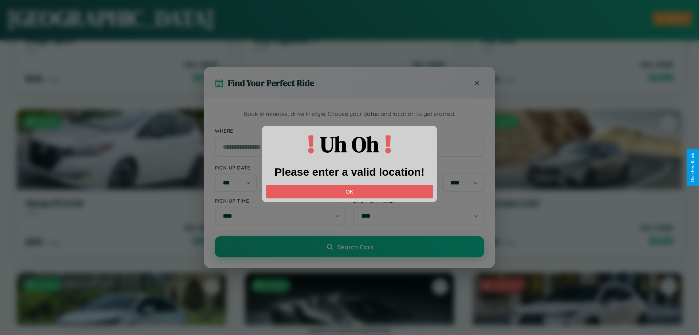 Image resolution: width=699 pixels, height=335 pixels. I want to click on p: Book in minutes, drive in style. Choose your dates and location to get started., so click(350, 114).